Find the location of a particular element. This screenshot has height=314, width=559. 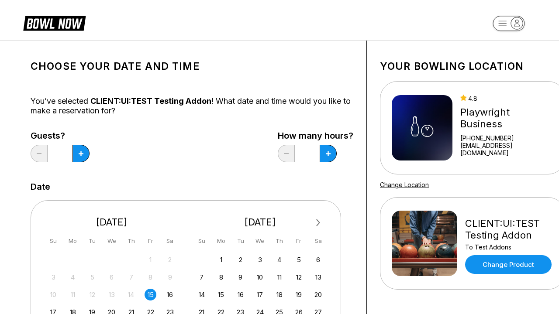

div: 4.8 is located at coordinates (507, 98).